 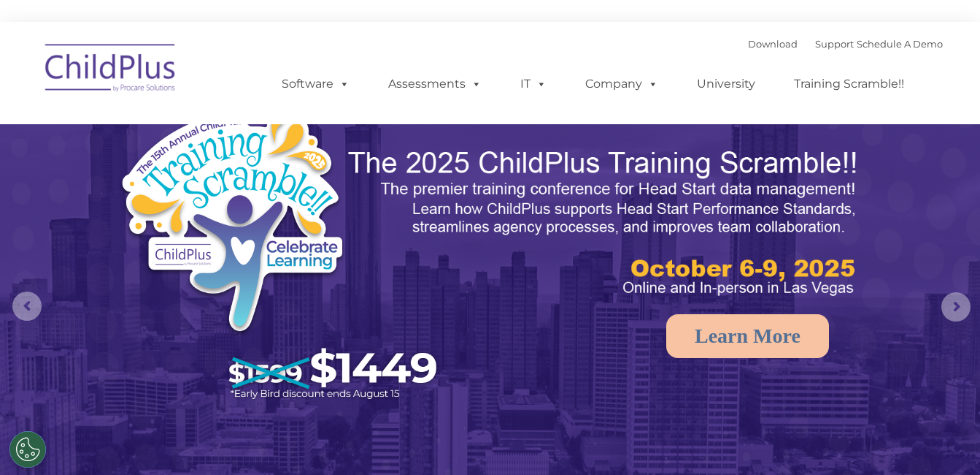 I want to click on button: Cookies Settings, so click(x=28, y=449).